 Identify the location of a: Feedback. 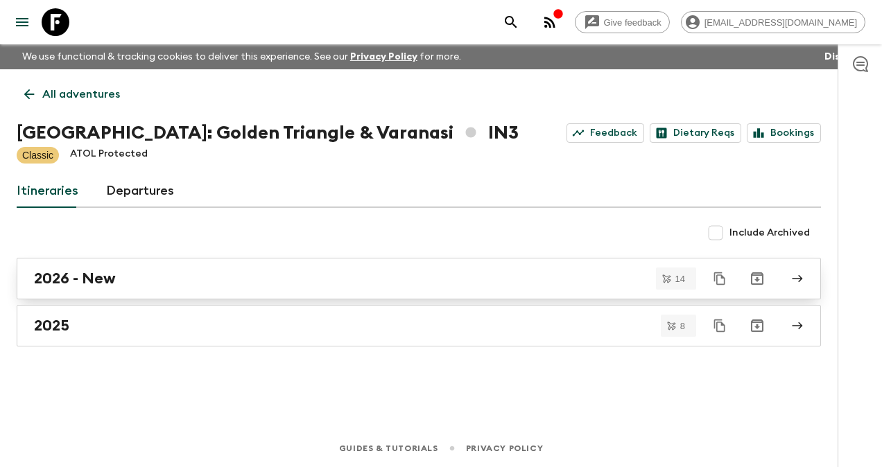
(605, 133).